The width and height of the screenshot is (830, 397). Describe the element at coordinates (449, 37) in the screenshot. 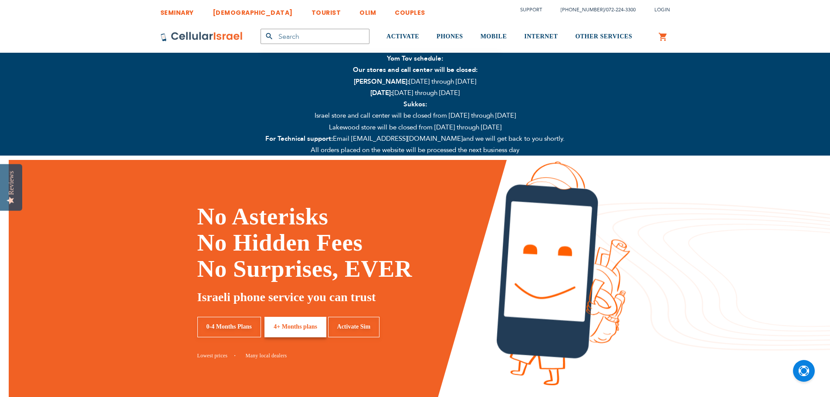

I see `a: PHONES` at that location.